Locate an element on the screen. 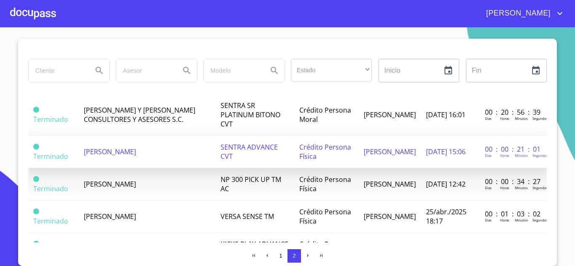  p: 00 : 20 : 56 : 39 is located at coordinates (513, 112).